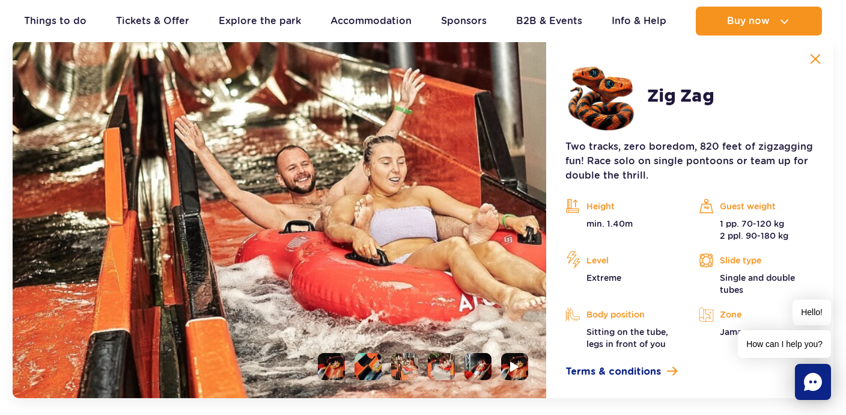  Describe the element at coordinates (756, 332) in the screenshot. I see `p: Jamango` at that location.